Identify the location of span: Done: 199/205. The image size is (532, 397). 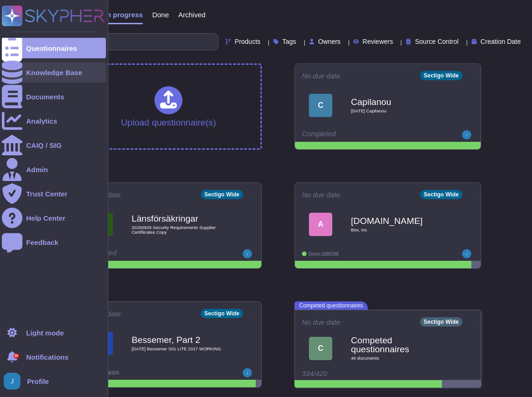
(104, 373).